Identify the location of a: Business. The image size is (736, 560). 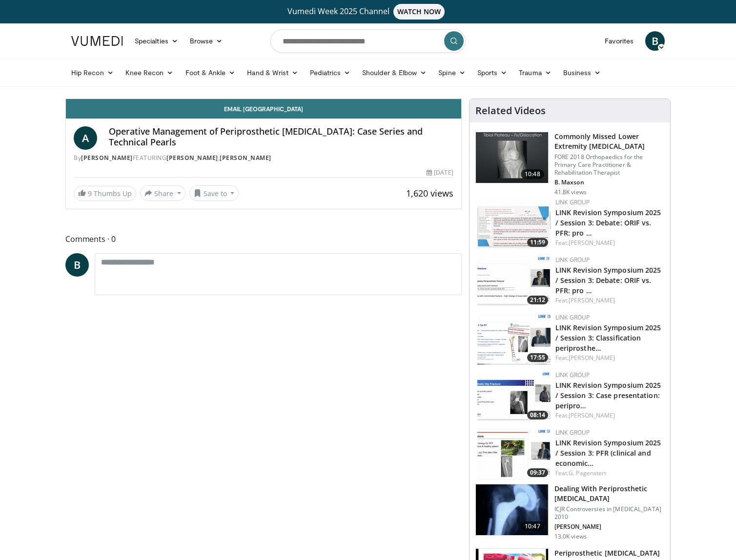
(582, 73).